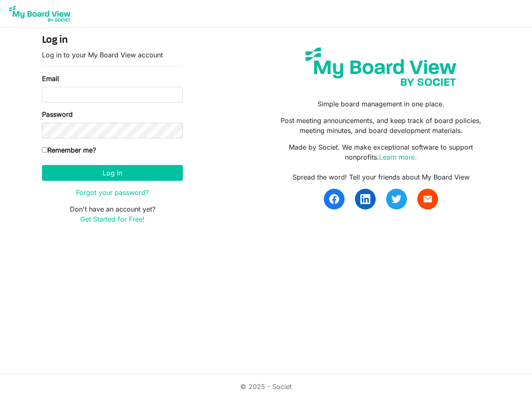 This screenshot has width=532, height=399. Describe the element at coordinates (112, 41) in the screenshot. I see `h4: Log in` at that location.